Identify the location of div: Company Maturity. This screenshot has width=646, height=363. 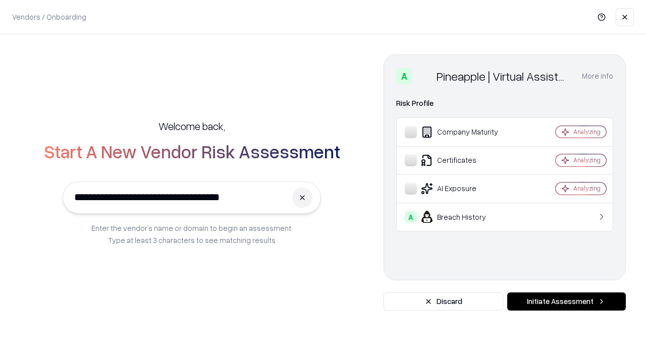
(464, 132).